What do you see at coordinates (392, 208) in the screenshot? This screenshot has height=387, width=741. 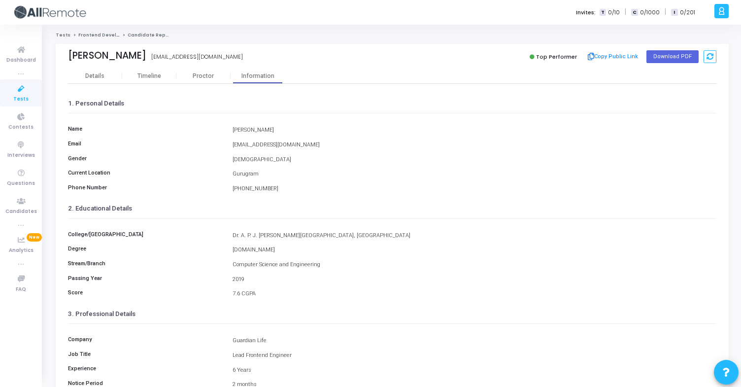 I see `h3: 2. Educational Details` at bounding box center [392, 208].